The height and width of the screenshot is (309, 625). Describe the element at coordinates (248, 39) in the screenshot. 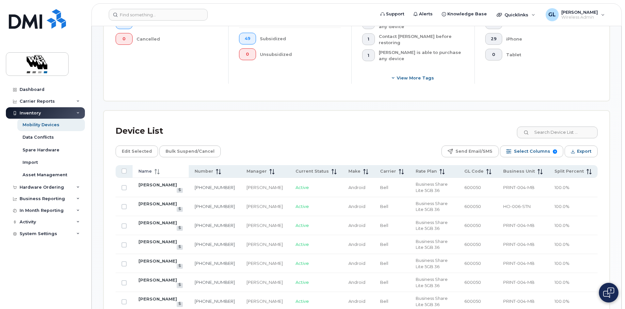

I see `button: 49` at that location.